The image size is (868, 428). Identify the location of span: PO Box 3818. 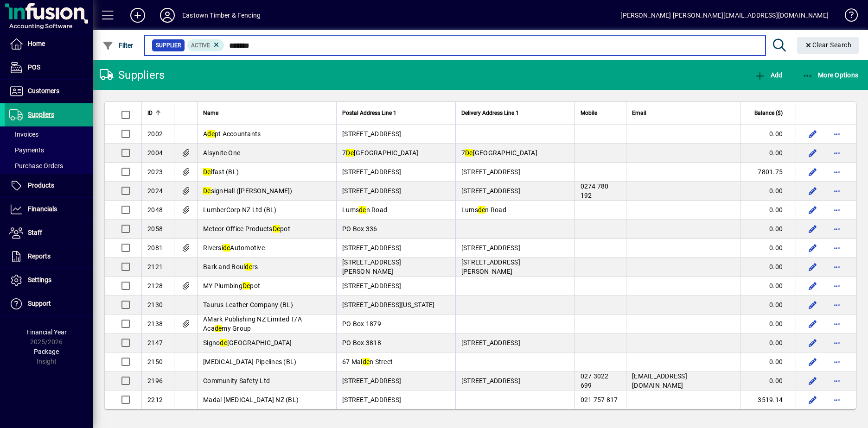
(362, 343).